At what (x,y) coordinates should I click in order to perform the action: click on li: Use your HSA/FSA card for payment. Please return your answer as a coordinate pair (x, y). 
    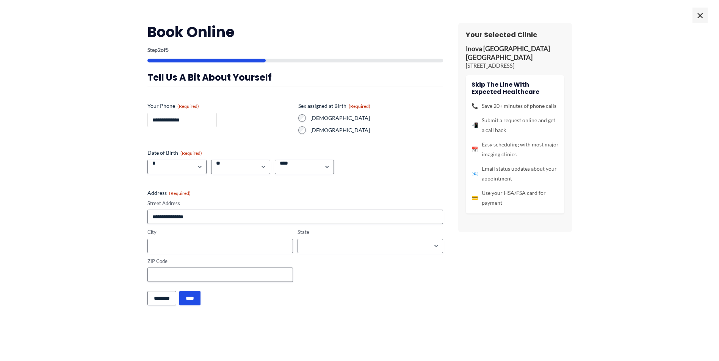
    Looking at the image, I should click on (515, 198).